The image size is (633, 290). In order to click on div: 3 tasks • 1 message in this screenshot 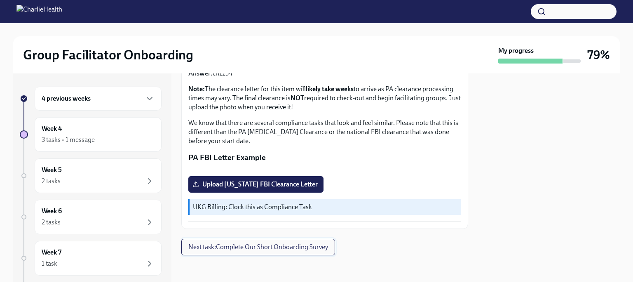, I will do `click(68, 140)`.